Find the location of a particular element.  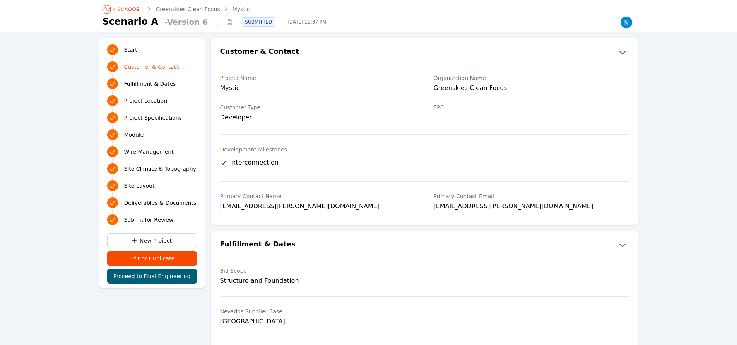

label: Bid Scope is located at coordinates (317, 271).